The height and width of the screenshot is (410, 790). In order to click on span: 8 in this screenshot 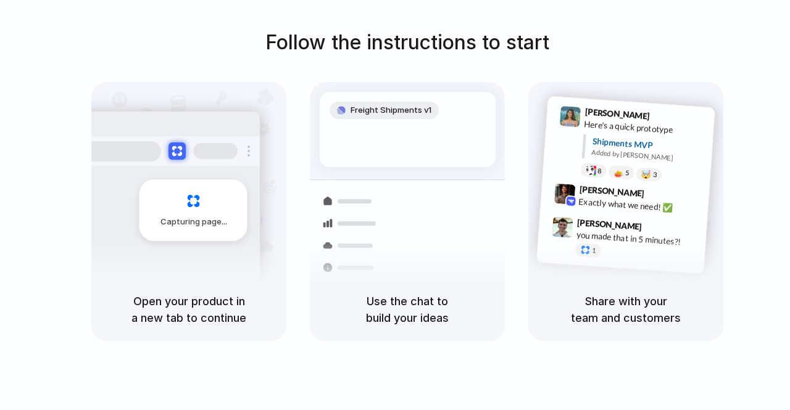, I will do `click(599, 171)`.